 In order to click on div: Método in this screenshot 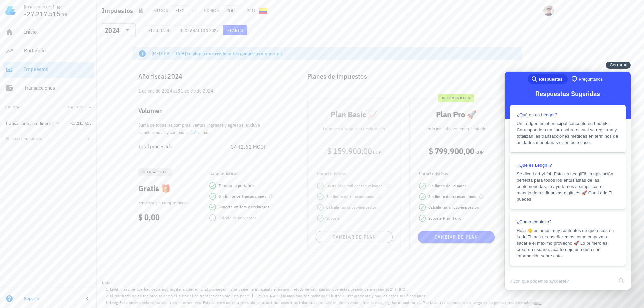, I will do `click(161, 11)`.